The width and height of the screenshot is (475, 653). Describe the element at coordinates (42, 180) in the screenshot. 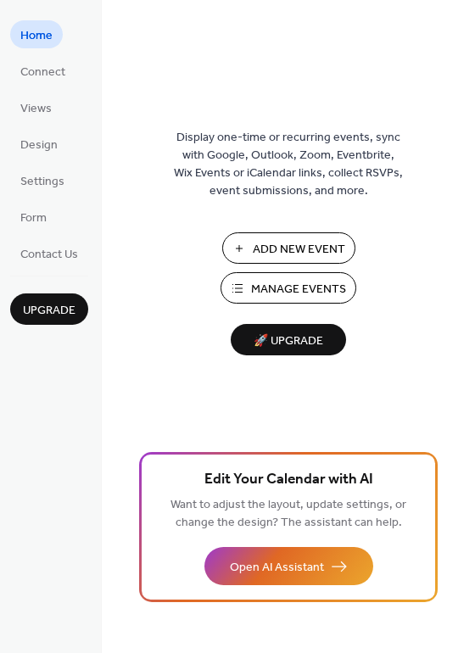

I see `a: Settings` at that location.